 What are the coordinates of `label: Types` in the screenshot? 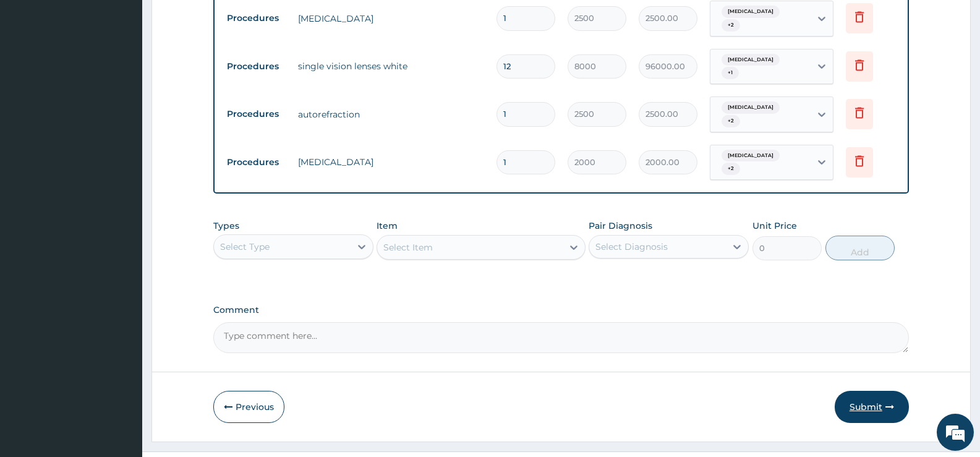 It's located at (226, 226).